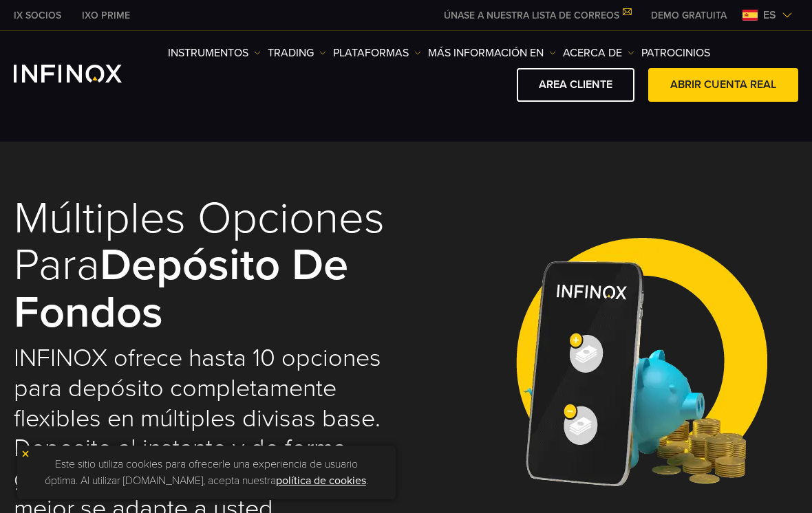  Describe the element at coordinates (599, 52) in the screenshot. I see `a: ACERCA DE` at that location.